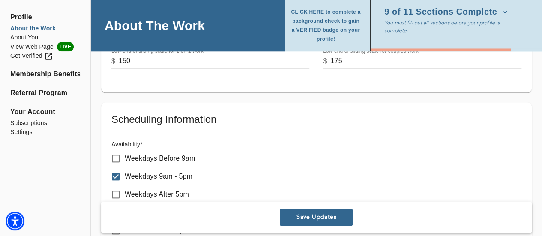  What do you see at coordinates (15, 221) in the screenshot?
I see `div: Accessibility Menu` at bounding box center [15, 221].